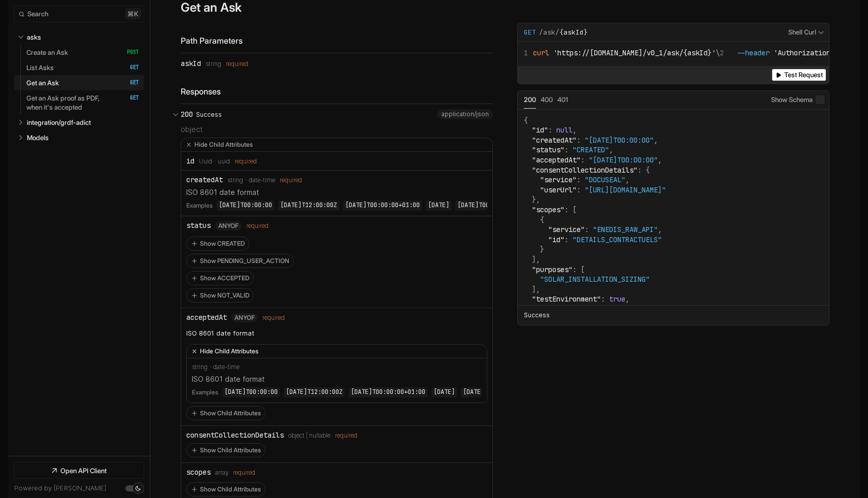  Describe the element at coordinates (465, 114) in the screenshot. I see `span: application/json` at that location.